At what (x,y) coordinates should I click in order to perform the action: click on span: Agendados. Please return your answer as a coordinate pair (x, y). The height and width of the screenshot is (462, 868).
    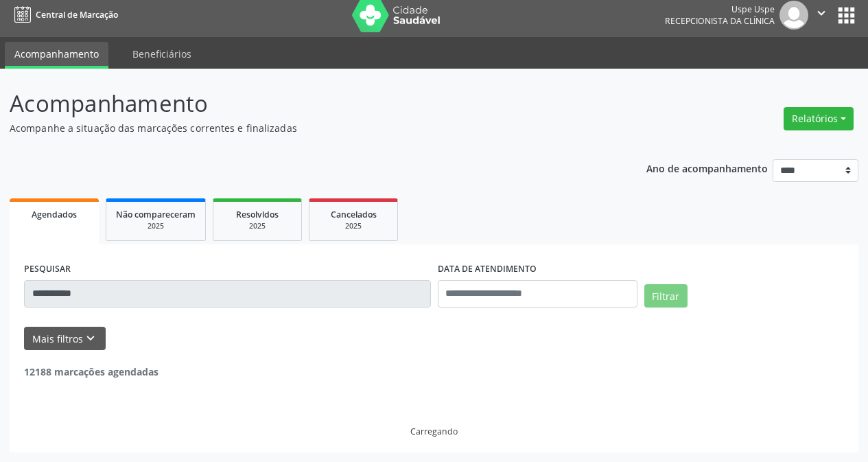
    Looking at the image, I should click on (54, 214).